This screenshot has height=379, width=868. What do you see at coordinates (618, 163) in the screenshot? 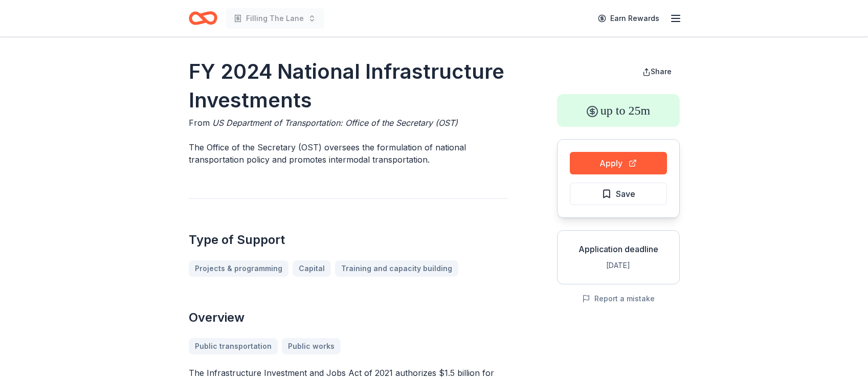
I see `button: Apply` at bounding box center [618, 163].